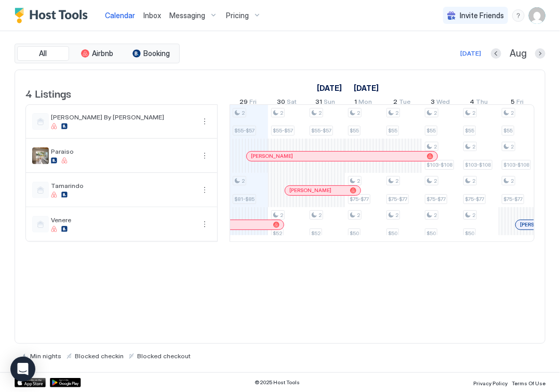 This screenshot has height=392, width=560. Describe the element at coordinates (120, 15) in the screenshot. I see `a: Calendar` at that location.